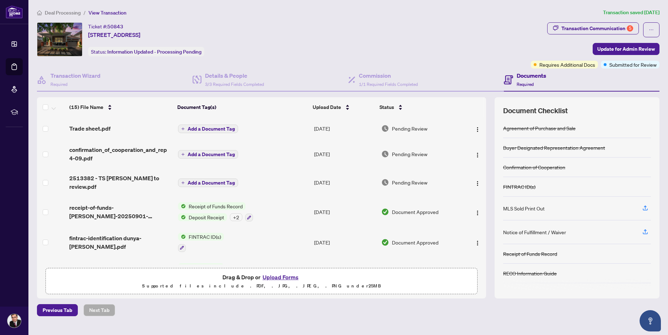  What do you see at coordinates (280, 278) in the screenshot?
I see `button: Upload Forms` at bounding box center [280, 278].